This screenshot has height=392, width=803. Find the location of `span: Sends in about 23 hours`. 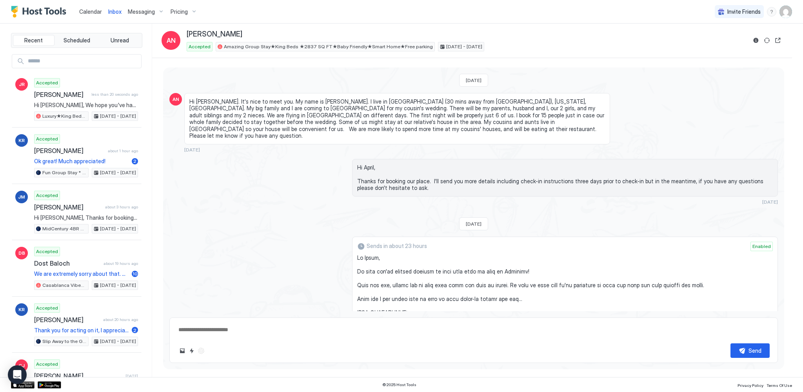

span: Sends in about 23 hours is located at coordinates (397, 246).